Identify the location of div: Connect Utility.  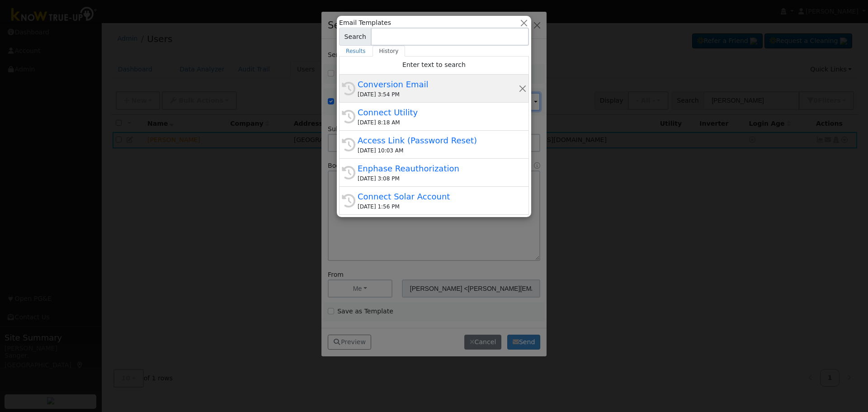
(438, 113).